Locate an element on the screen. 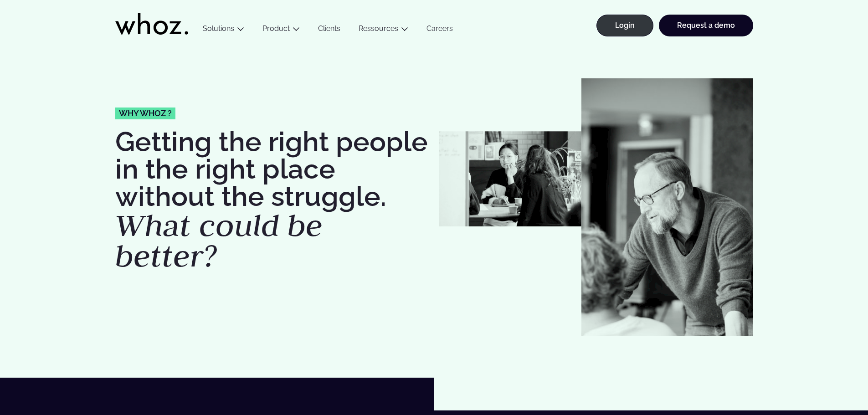 The width and height of the screenshot is (868, 415). a: Request a demo is located at coordinates (706, 25).